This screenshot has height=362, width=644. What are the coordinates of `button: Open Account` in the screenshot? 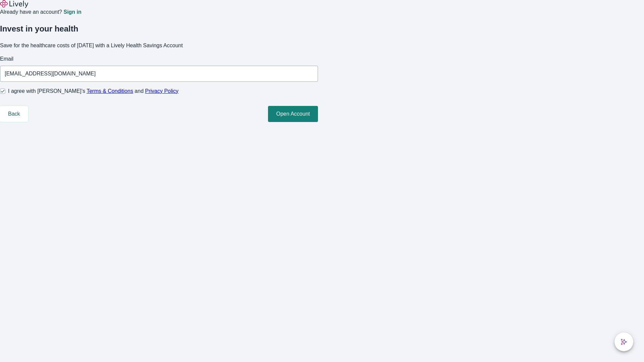 It's located at (293, 114).